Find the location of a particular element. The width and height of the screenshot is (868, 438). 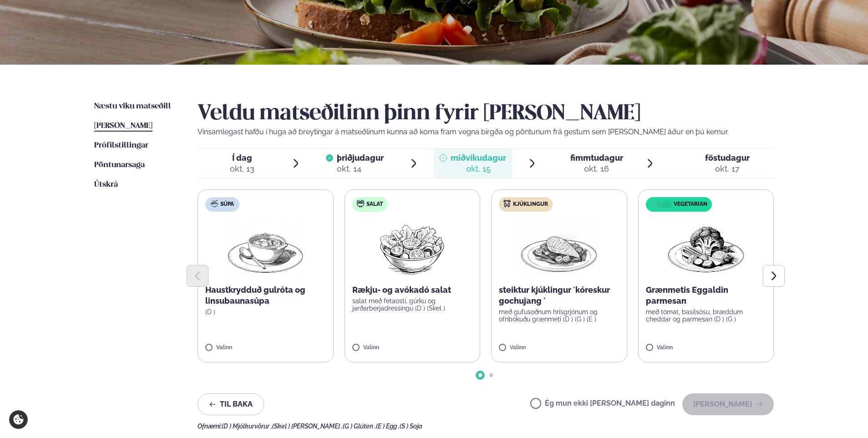

div: Ofnæmi: is located at coordinates (486, 426).